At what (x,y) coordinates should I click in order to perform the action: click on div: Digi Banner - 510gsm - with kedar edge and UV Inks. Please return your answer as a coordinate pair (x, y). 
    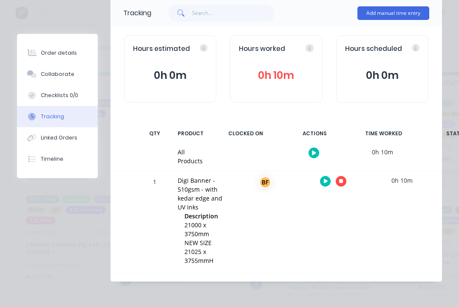
    Looking at the image, I should click on (200, 194).